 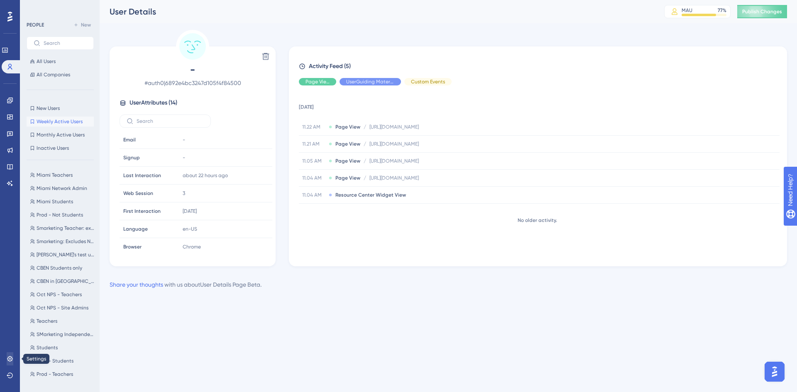 I want to click on span: Last Interaction, so click(x=142, y=176).